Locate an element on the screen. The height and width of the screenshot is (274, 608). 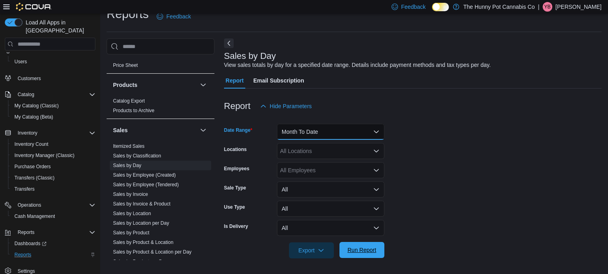
a: My Catalog (Beta) is located at coordinates (34, 117).